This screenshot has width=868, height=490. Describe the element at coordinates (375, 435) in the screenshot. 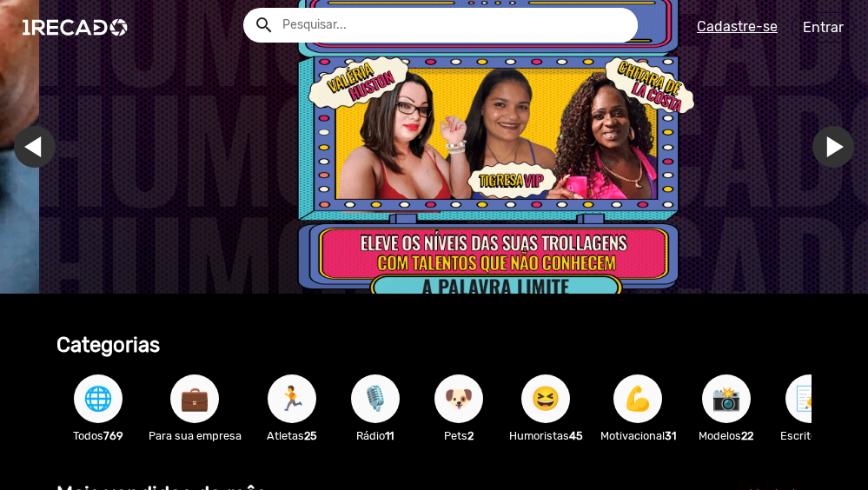

I see `p: Rádio` at that location.